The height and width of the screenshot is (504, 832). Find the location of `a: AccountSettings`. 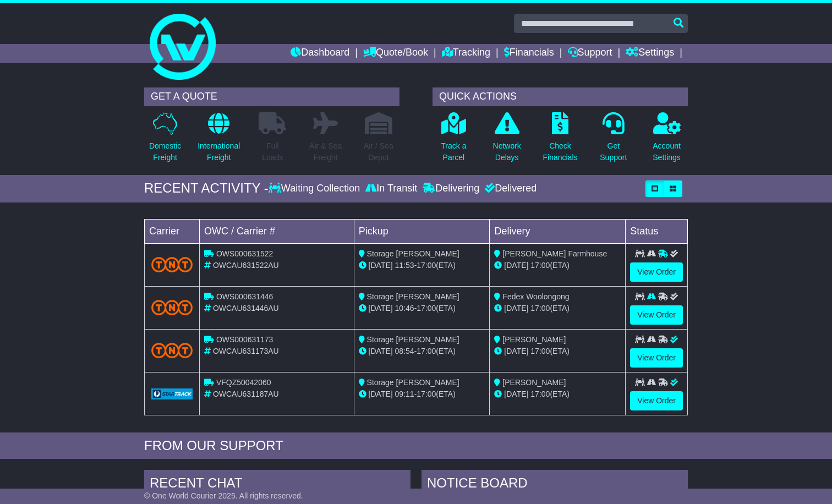

a: AccountSettings is located at coordinates (666, 140).